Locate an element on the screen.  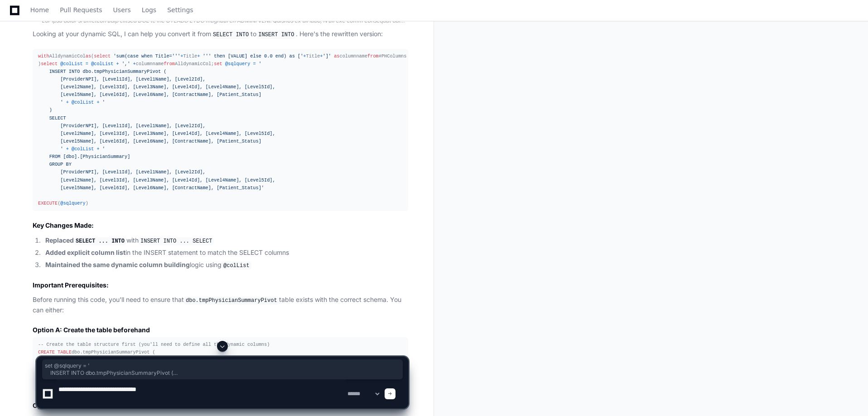
span: set is located at coordinates (218, 64).